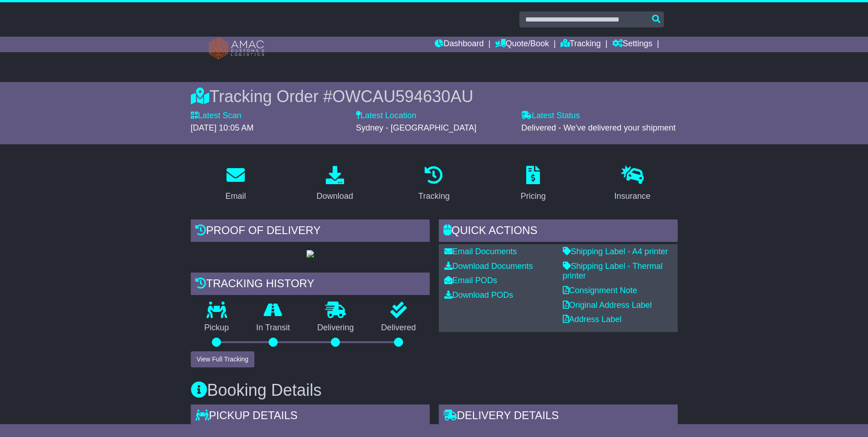  Describe the element at coordinates (632, 184) in the screenshot. I see `a: Insurance` at that location.